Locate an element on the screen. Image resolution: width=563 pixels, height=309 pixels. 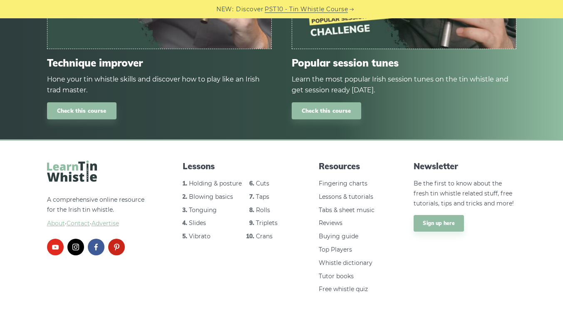
a: Lessons & tutorials is located at coordinates (346, 197).